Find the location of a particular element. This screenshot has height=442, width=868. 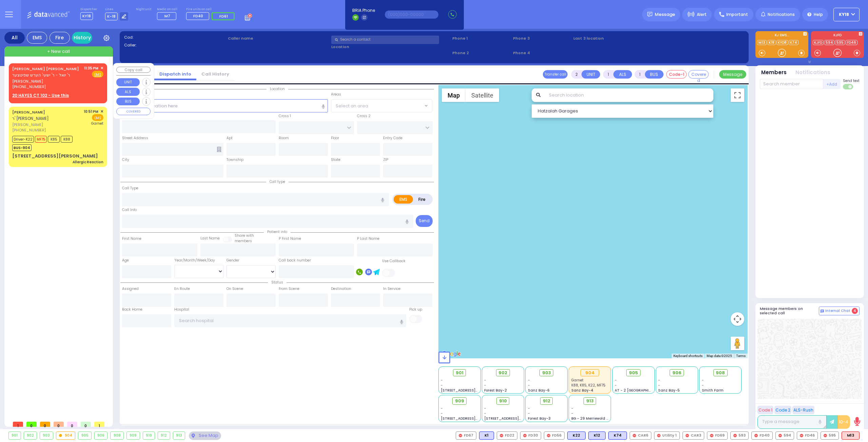

div: 906 is located at coordinates (101, 436).